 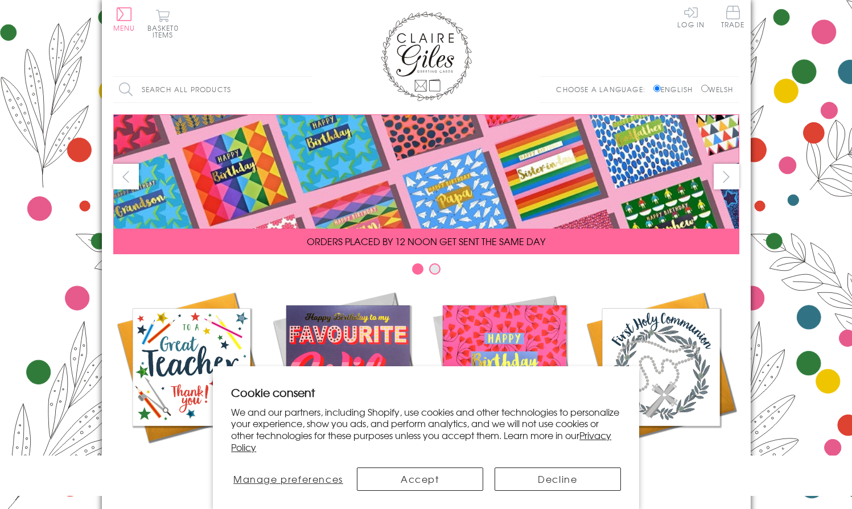 I want to click on input: Search, so click(x=307, y=89).